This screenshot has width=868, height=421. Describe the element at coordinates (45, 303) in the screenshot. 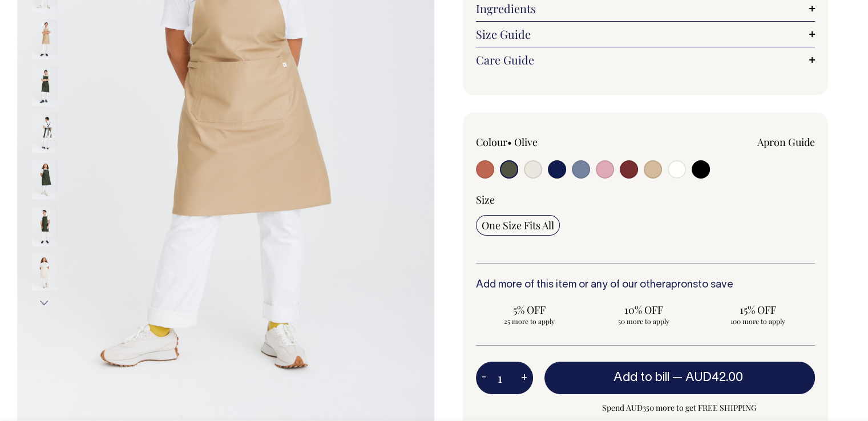

I see `button: Next` at that location.